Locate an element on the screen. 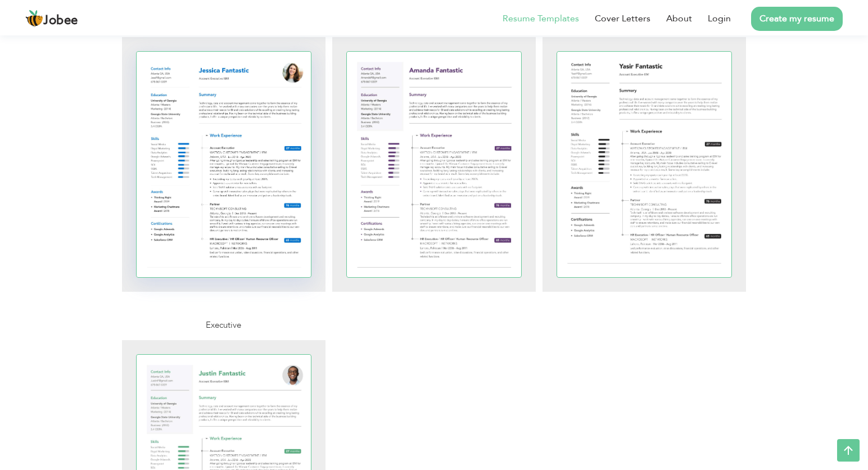 The height and width of the screenshot is (470, 868). a: About is located at coordinates (679, 19).